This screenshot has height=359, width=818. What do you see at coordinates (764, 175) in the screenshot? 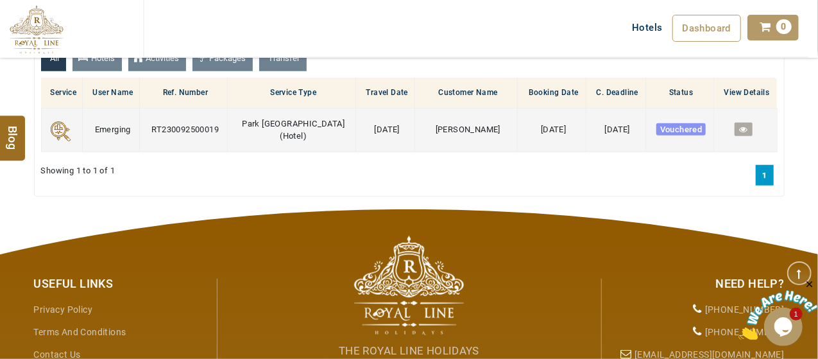
I see `a: 1` at bounding box center [764, 175].